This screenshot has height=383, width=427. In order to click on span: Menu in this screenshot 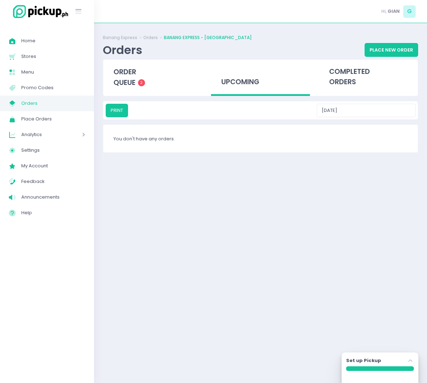, I will do `click(53, 72)`.